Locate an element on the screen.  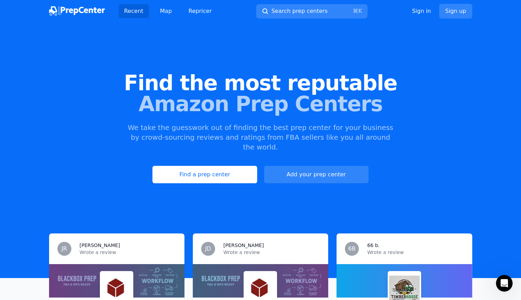
button: go back is located at coordinates (11, 9).